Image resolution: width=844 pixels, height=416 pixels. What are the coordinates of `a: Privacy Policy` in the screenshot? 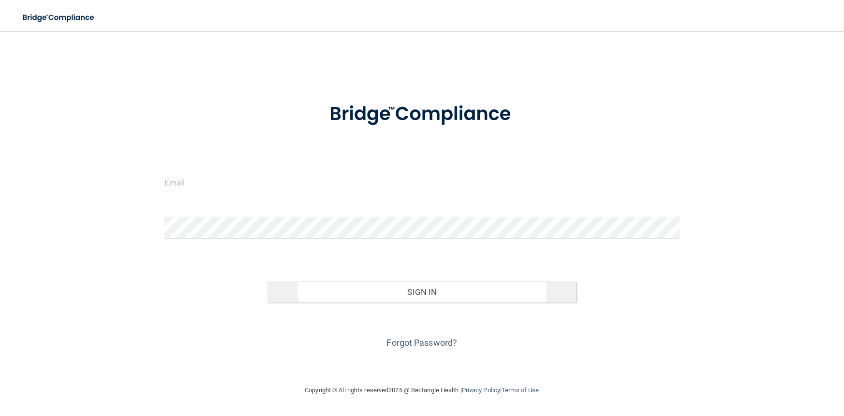 It's located at (481, 389).